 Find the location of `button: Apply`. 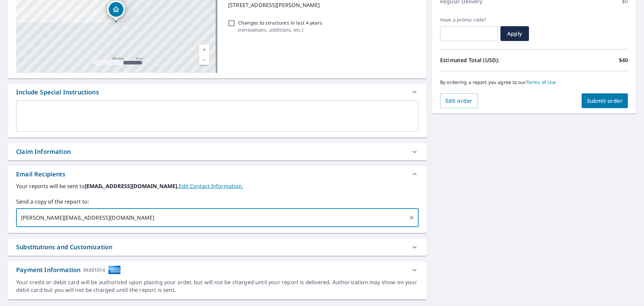

button: Apply is located at coordinates (514, 34).